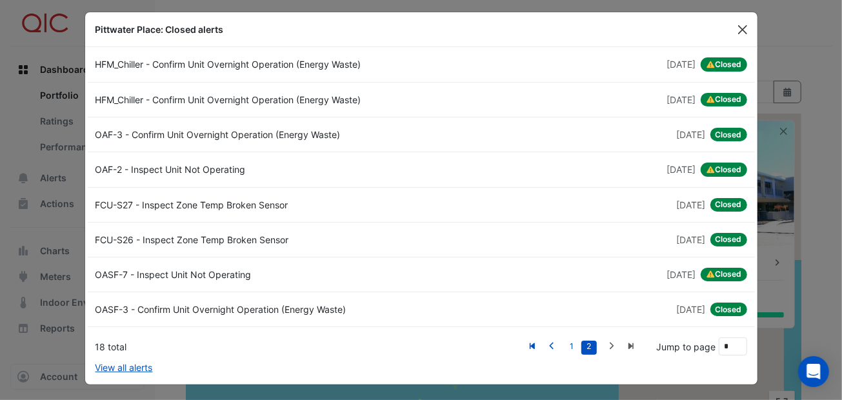 The height and width of the screenshot is (400, 842). I want to click on div: OASF-7 - Inspect Unit Not Operating, so click(254, 275).